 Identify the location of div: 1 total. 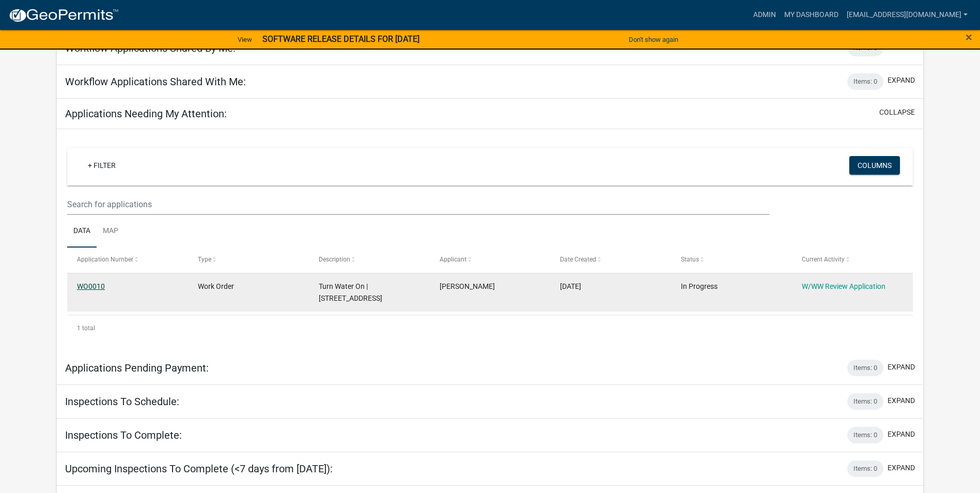
(490, 328).